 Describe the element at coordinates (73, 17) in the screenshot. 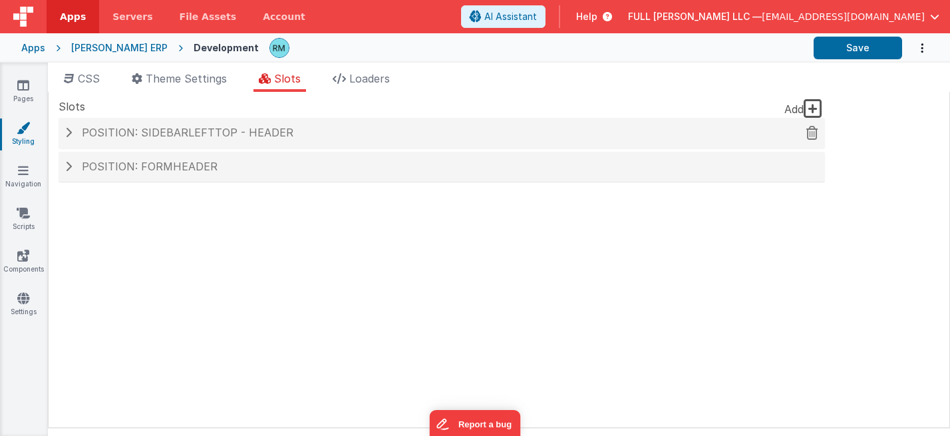

I see `span: Apps` at that location.